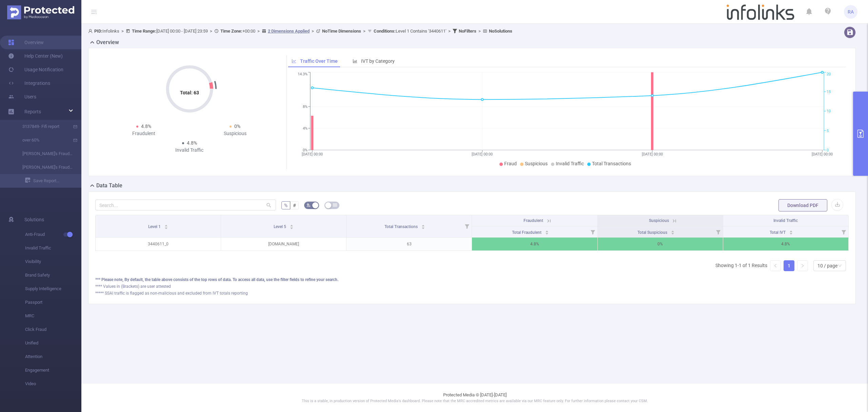  What do you see at coordinates (534, 221) in the screenshot?
I see `span: Fraudulent` at bounding box center [534, 221].